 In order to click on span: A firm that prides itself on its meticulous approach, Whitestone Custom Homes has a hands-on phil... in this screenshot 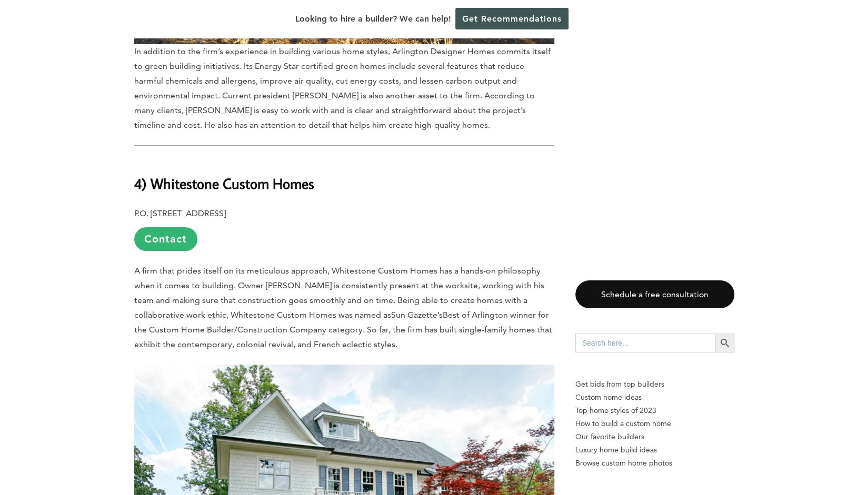, I will do `click(339, 292)`.